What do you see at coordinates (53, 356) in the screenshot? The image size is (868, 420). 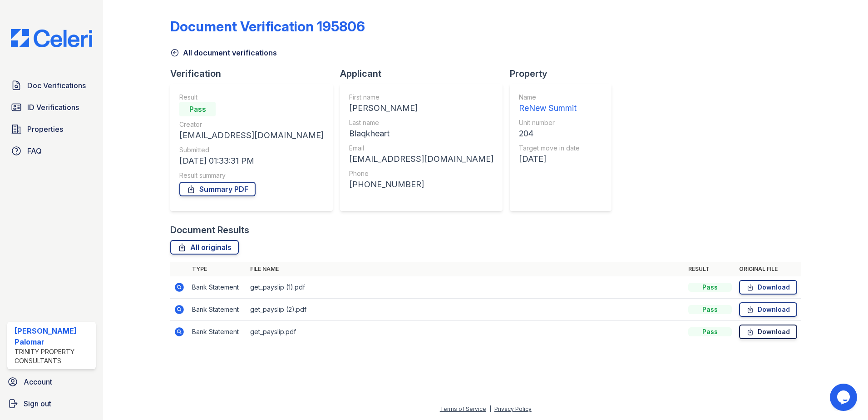 I see `div: Trinity Property Consultants` at bounding box center [53, 356].